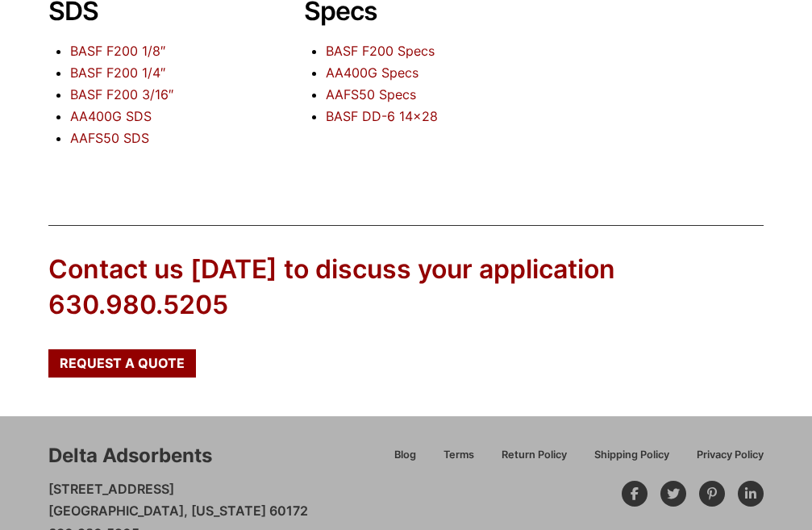  I want to click on div: Delta Adsorbents, so click(130, 456).